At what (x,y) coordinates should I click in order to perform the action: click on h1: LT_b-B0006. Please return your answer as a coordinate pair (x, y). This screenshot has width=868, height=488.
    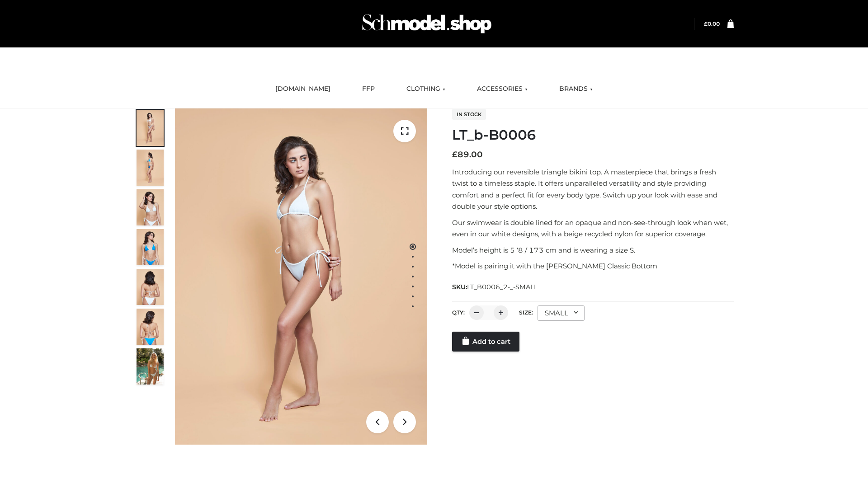
    Looking at the image, I should click on (593, 135).